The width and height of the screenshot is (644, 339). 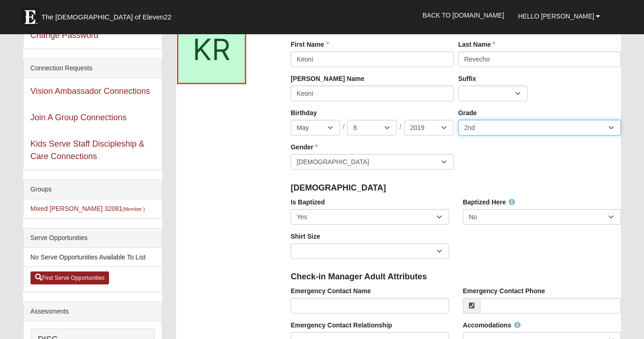 What do you see at coordinates (30, 17) in the screenshot?
I see `img: Eleven22 logo` at bounding box center [30, 17].